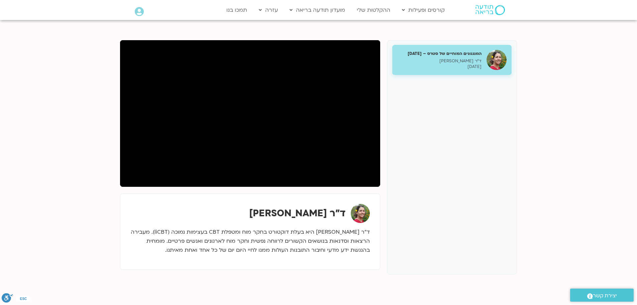  Describe the element at coordinates (237, 10) in the screenshot. I see `a: תמכו בנו` at that location.